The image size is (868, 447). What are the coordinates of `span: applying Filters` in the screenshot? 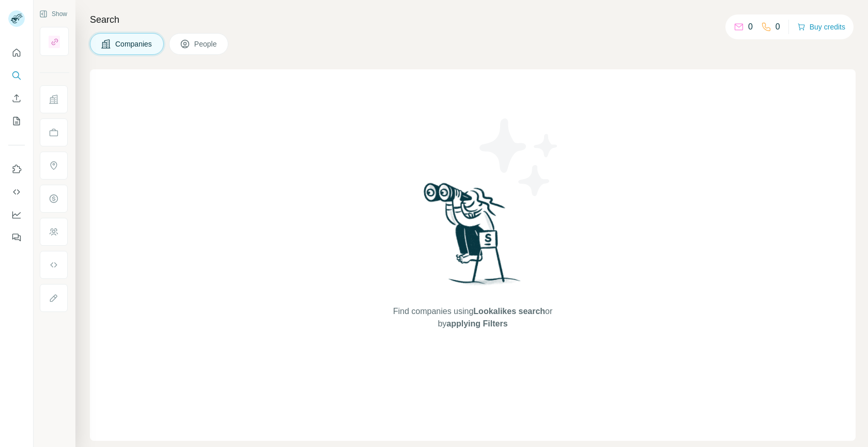 It's located at (477, 324).